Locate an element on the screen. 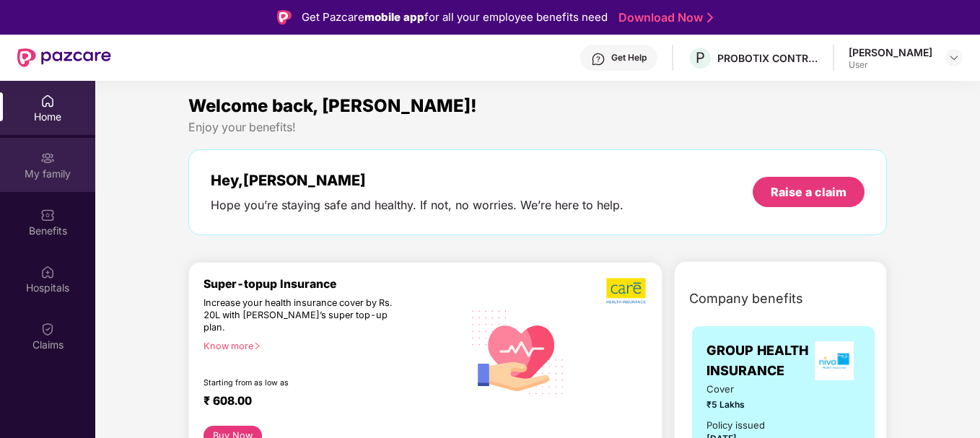 This screenshot has height=438, width=980. span: Company benefits is located at coordinates (746, 298).